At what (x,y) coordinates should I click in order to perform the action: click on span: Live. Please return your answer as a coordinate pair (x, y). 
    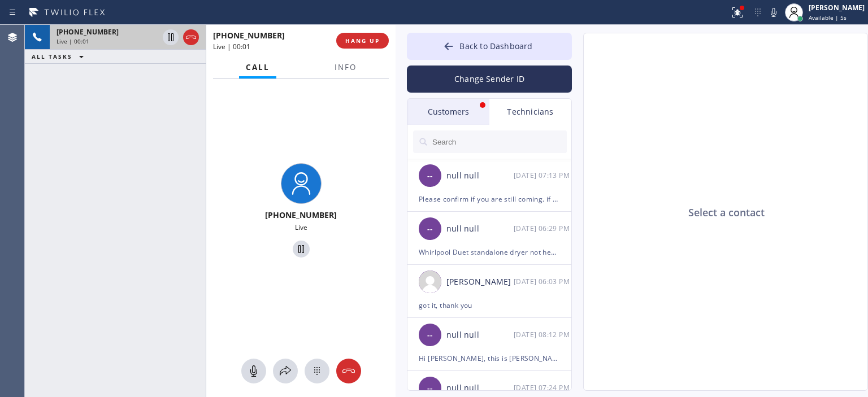
    Looking at the image, I should click on (301, 227).